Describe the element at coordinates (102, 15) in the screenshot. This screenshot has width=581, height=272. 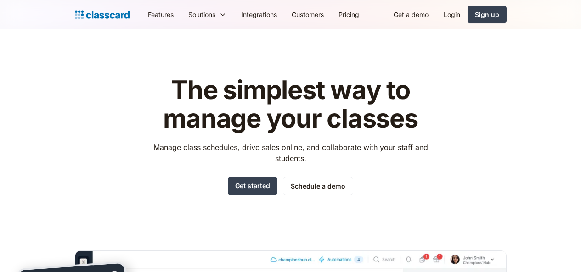
I see `a: home` at that location.